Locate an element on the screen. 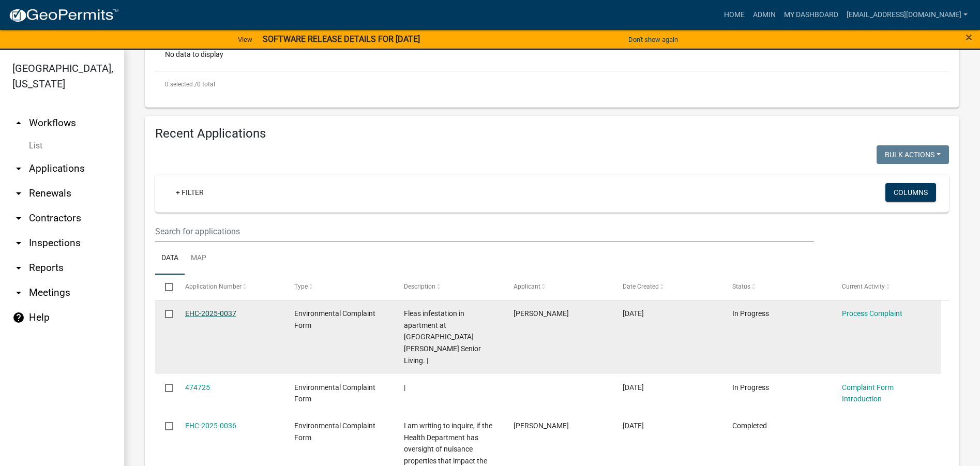  span: Completed is located at coordinates (750, 425).